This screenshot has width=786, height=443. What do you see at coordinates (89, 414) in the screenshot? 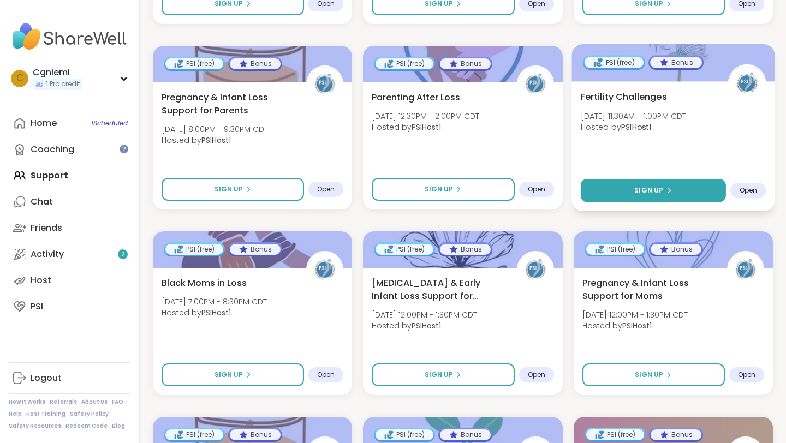
I see `a: Safety Policy` at bounding box center [89, 414].